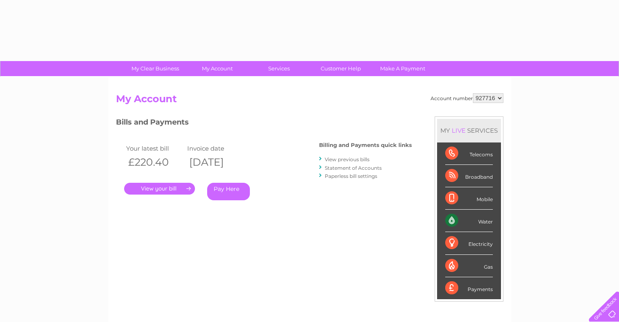 This screenshot has width=619, height=322. Describe the element at coordinates (228, 191) in the screenshot. I see `a: Pay Here` at that location.